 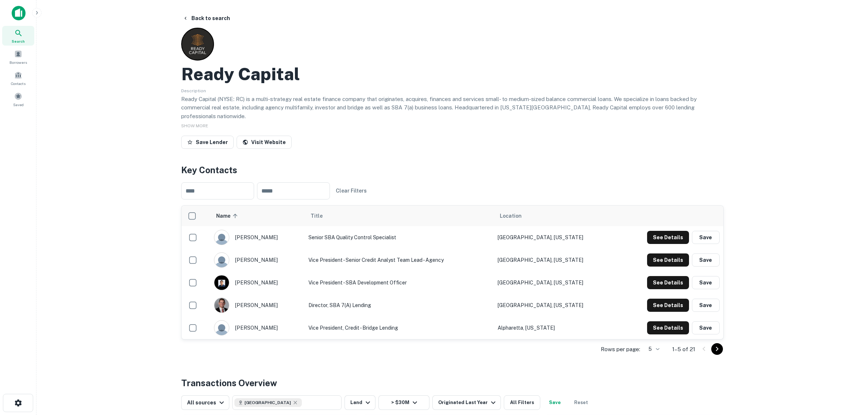 What do you see at coordinates (18, 57) in the screenshot?
I see `div: Borrowers` at bounding box center [18, 57].